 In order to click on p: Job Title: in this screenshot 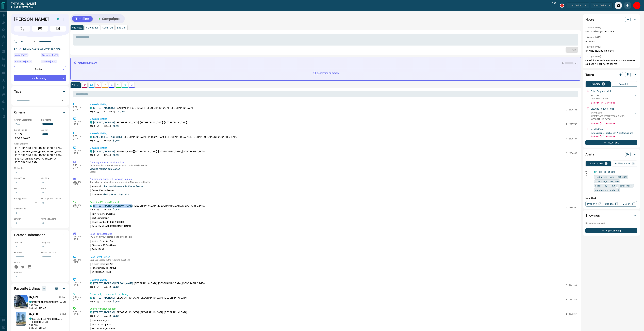, I will do `click(27, 243)`.